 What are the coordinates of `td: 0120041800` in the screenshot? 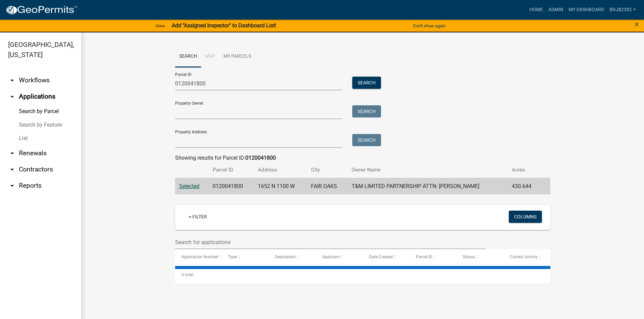 It's located at (231, 186).